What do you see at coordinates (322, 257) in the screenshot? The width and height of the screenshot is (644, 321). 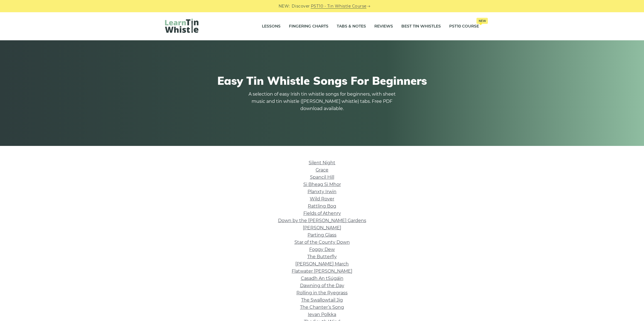 I see `a: The Butterfly` at bounding box center [322, 257].